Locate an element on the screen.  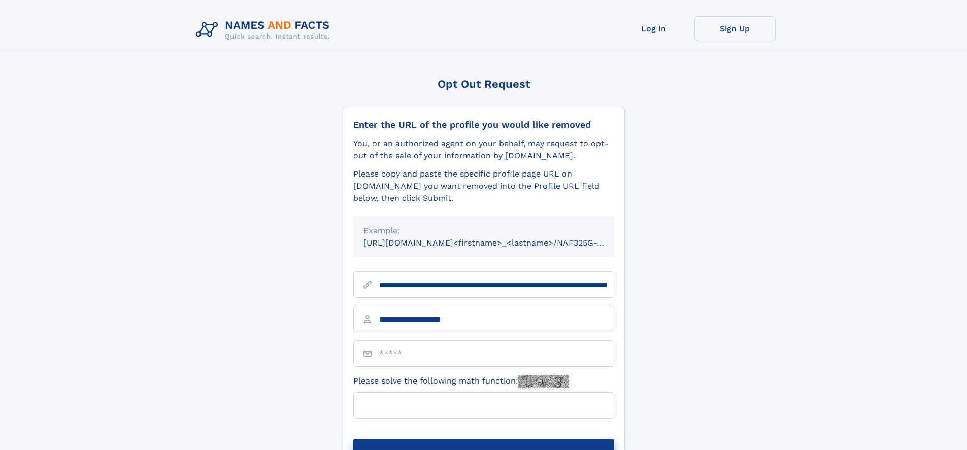
div: Example: is located at coordinates (484, 231).